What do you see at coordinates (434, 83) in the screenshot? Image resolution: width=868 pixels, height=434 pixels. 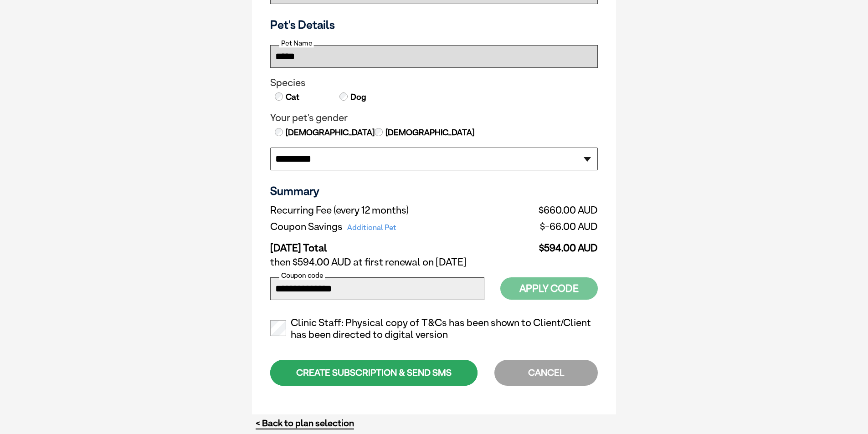 I see `legend: Species` at bounding box center [434, 83].